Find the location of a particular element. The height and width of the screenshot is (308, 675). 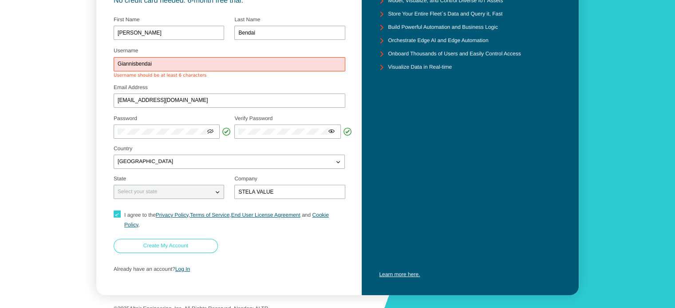

unity-typography: Build Powerful Automation and Business Logic is located at coordinates (442, 28).